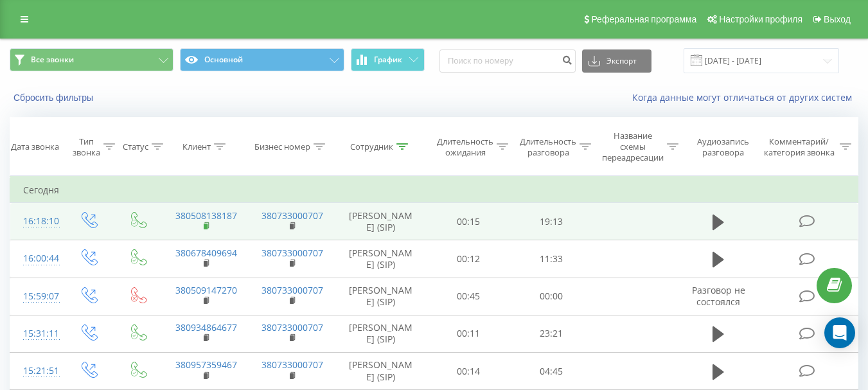 Image resolution: width=868 pixels, height=390 pixels. Describe the element at coordinates (799, 147) in the screenshot. I see `div: Комментарий/категория звонка` at that location.